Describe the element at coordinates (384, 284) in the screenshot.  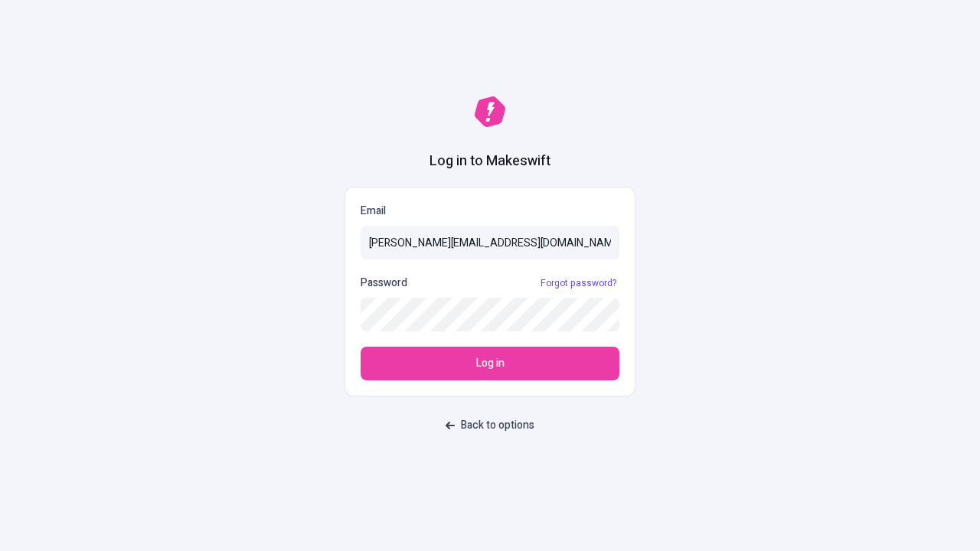
I see `p: Password` at that location.